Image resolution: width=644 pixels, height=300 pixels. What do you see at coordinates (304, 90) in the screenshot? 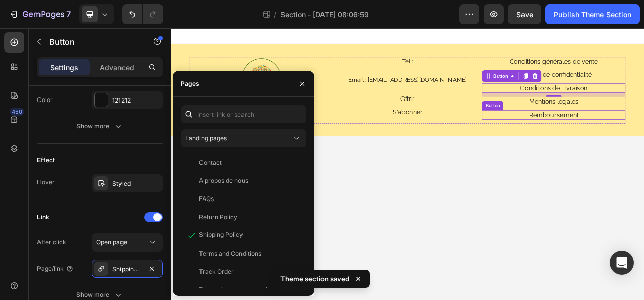
I see `p: Offrir` at bounding box center [304, 90].